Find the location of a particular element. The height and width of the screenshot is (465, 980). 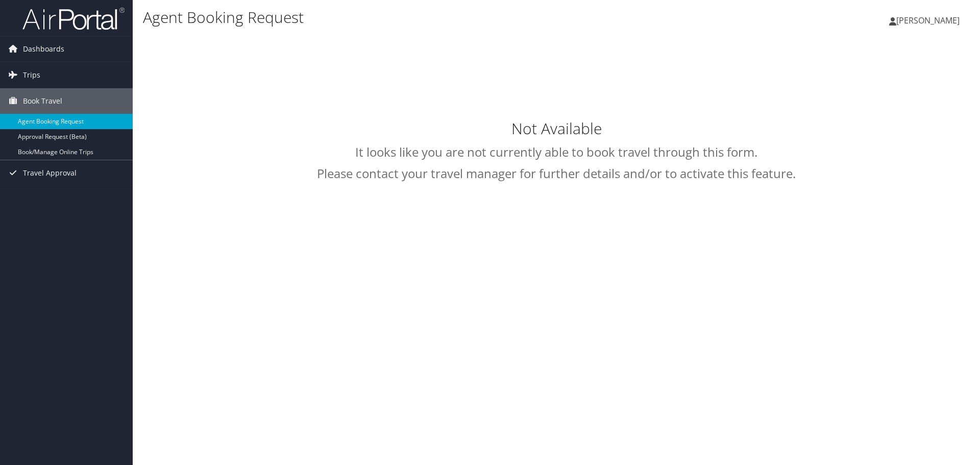

h1: Agent Booking Request is located at coordinates (419, 17).